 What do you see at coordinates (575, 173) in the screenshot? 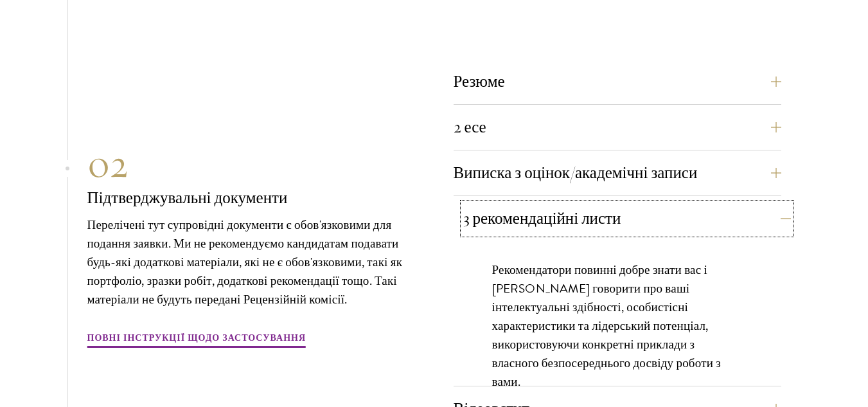
I see `font: Виписка з оцінок/академічні записи` at bounding box center [575, 173].